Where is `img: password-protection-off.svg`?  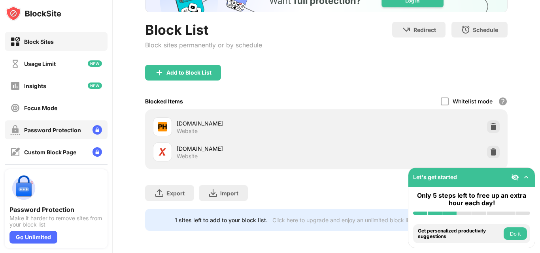 img: password-protection-off.svg is located at coordinates (15, 130).